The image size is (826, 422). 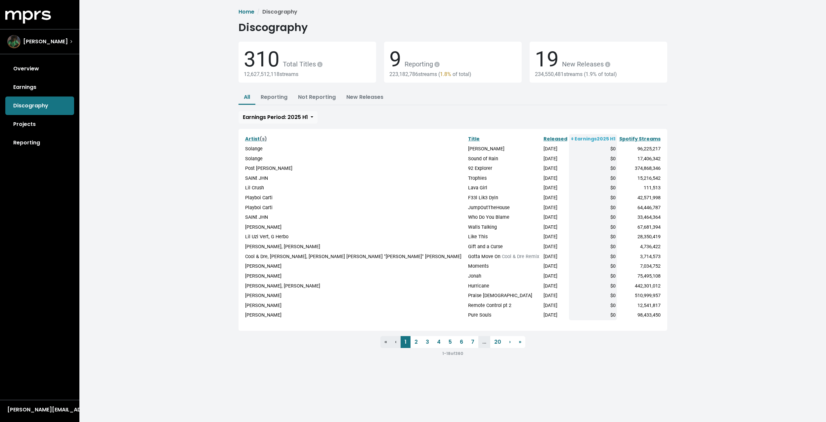 What do you see at coordinates (40, 87) in the screenshot?
I see `a: Earnings` at bounding box center [40, 87].